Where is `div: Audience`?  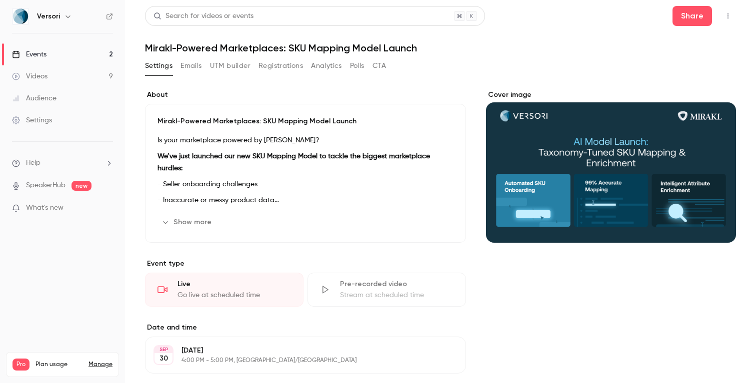 div: Audience is located at coordinates (34, 98).